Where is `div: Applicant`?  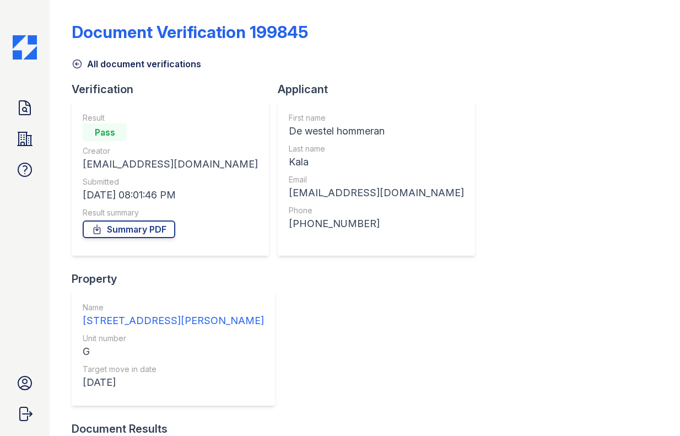 div: Applicant is located at coordinates (381, 89).